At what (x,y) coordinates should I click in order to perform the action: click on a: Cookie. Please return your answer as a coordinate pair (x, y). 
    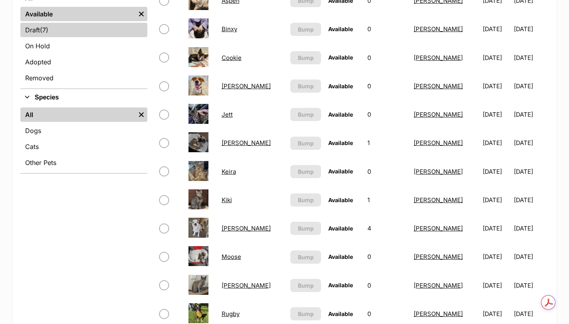
    Looking at the image, I should click on (232, 58).